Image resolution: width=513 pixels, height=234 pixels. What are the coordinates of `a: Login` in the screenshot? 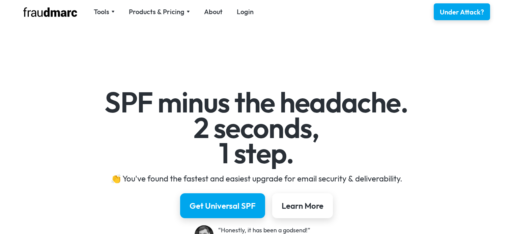 It's located at (245, 12).